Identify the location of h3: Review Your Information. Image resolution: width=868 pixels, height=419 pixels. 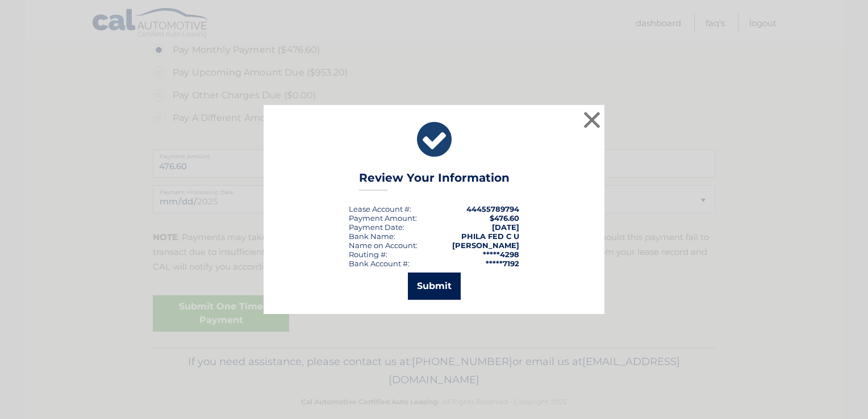
(434, 180).